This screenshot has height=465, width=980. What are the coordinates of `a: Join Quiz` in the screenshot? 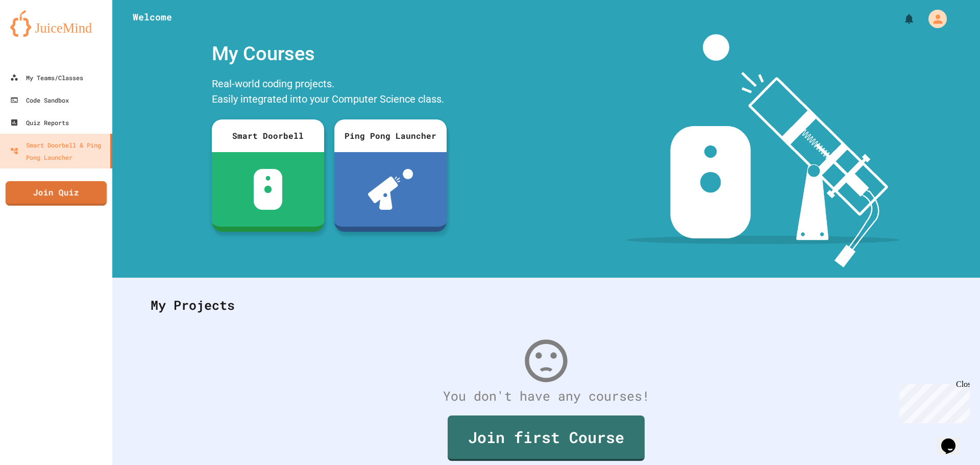 It's located at (56, 193).